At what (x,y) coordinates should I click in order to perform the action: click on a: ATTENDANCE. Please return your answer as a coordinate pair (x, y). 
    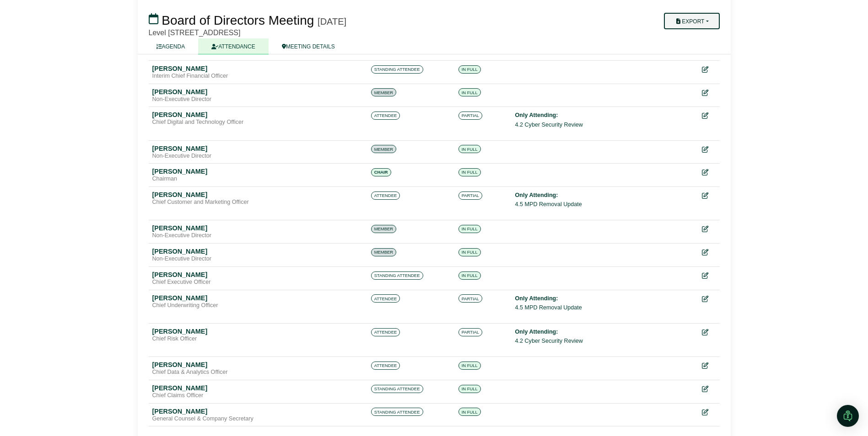
    Looking at the image, I should click on (233, 46).